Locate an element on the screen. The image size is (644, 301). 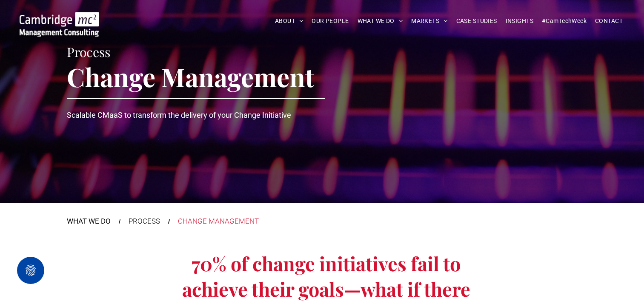
span: Scalable CMaaS to transform the delivery of your Change Initiative is located at coordinates (179, 115).